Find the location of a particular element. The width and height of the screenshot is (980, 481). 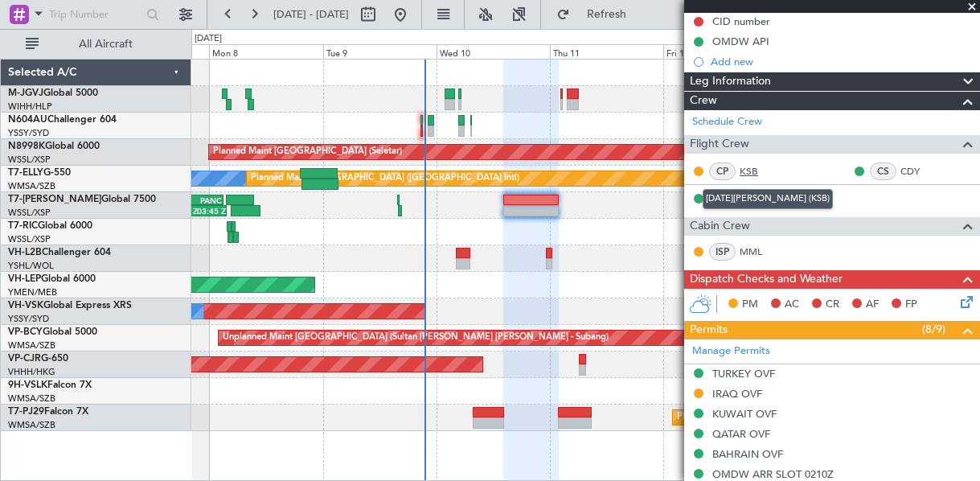

span: Flight Crew is located at coordinates (720, 144).